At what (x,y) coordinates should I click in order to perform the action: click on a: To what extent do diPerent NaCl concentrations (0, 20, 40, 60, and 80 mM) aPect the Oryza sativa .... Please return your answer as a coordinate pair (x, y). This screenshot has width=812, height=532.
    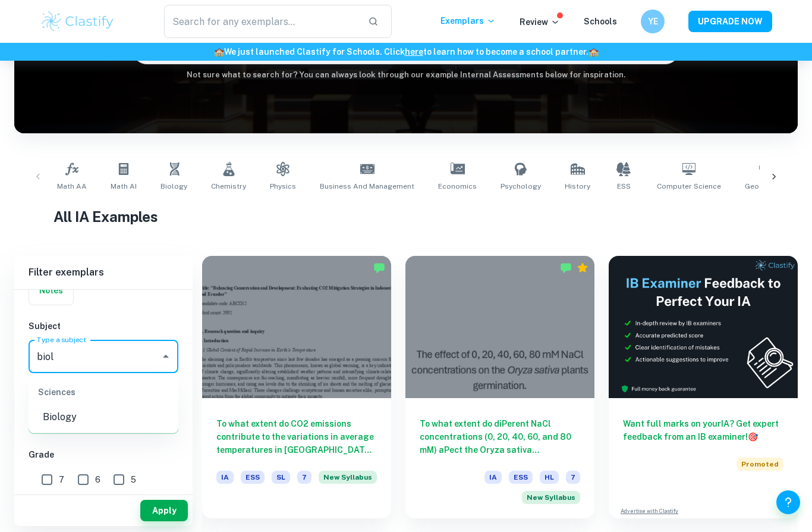
    Looking at the image, I should click on (500, 386).